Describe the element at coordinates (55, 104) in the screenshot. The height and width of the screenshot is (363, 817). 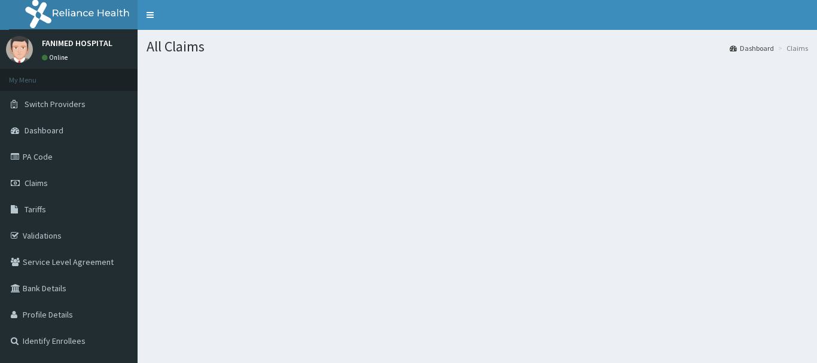
I see `span: Switch Providers` at that location.